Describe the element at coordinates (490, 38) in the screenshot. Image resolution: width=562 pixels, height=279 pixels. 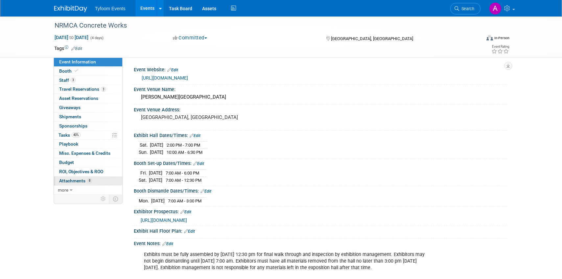
I see `img: Format-Inperson.png` at that location.